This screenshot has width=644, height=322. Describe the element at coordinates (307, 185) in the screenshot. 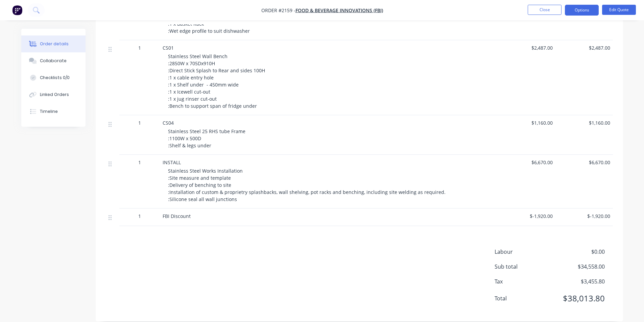

I see `span: Stainless Steel Works Installation :Site measure and template :Delivery of benching to site :Inst...` at that location.